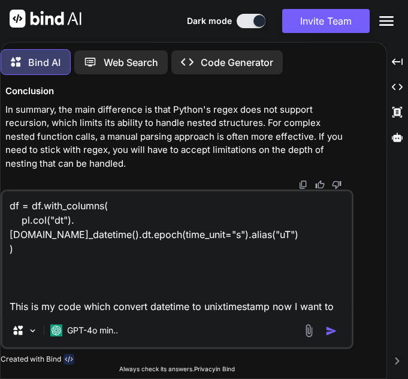 The image size is (408, 379). What do you see at coordinates (331, 331) in the screenshot?
I see `img: icon` at bounding box center [331, 331].